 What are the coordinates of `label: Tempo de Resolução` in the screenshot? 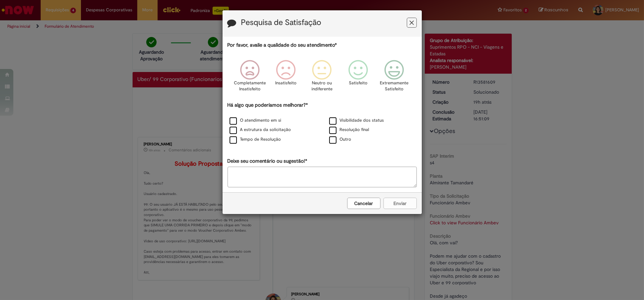 It's located at (255, 139).